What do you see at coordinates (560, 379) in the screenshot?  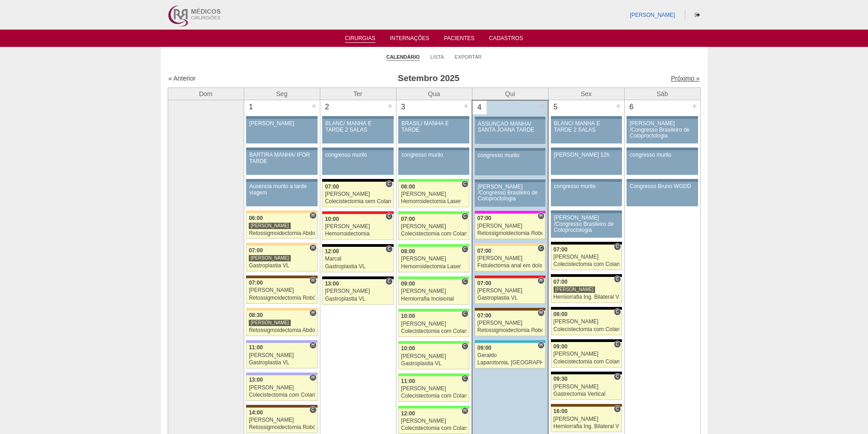 I see `span: 09:30` at bounding box center [560, 379].